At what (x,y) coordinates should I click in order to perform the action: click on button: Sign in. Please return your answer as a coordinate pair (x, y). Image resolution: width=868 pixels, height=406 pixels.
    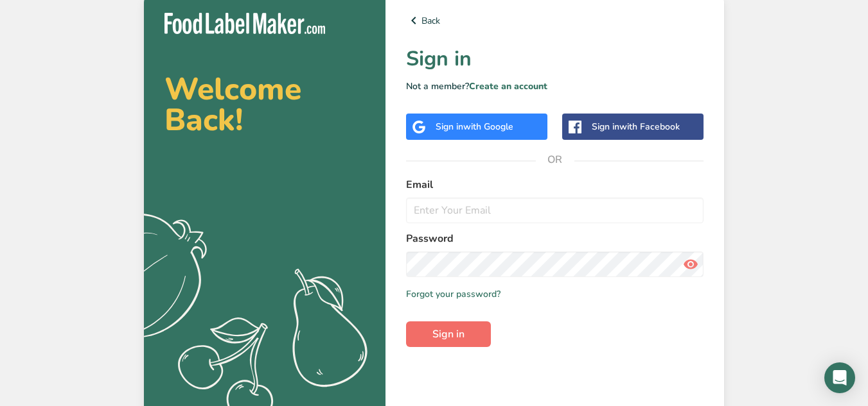
    Looking at the image, I should click on (449, 335).